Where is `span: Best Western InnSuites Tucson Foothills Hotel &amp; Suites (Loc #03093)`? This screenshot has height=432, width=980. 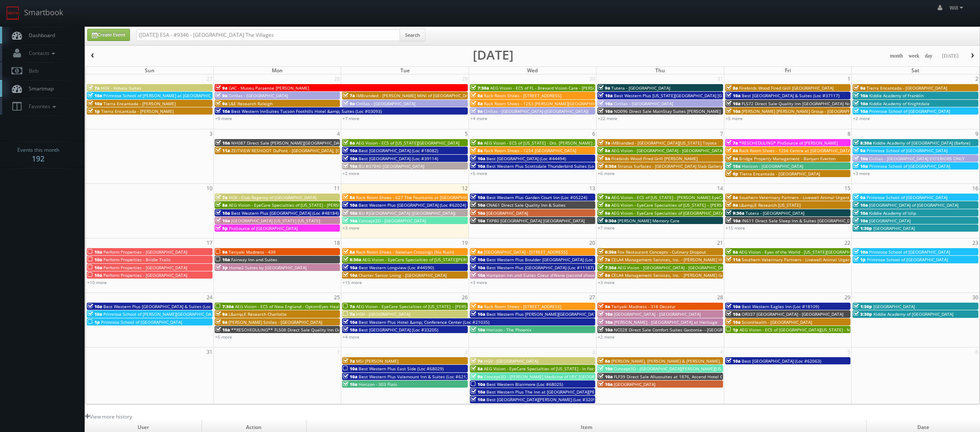 span: Best Western InnSuites Tucson Foothills Hotel &amp; Suites (Loc #03093) is located at coordinates (307, 111).